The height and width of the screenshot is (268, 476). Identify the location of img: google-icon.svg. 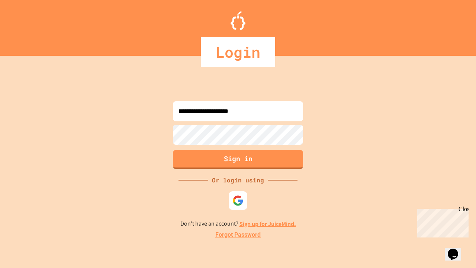
(238, 200).